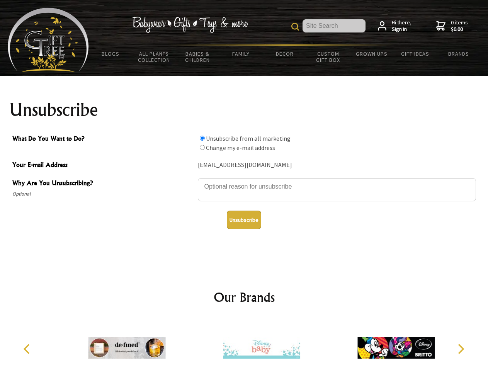 This screenshot has height=371, width=488. I want to click on a: Custom Gift Box, so click(328, 57).